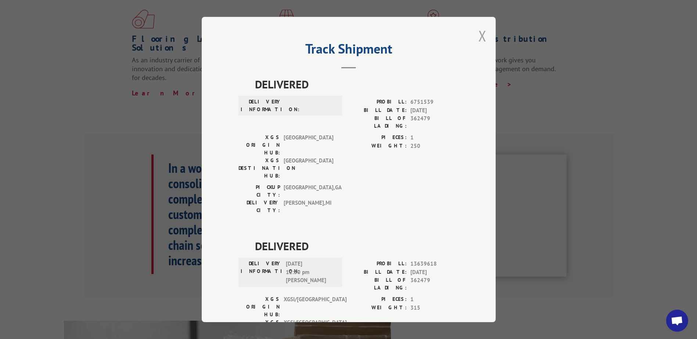  Describe the element at coordinates (482, 36) in the screenshot. I see `button: Close modal` at that location.